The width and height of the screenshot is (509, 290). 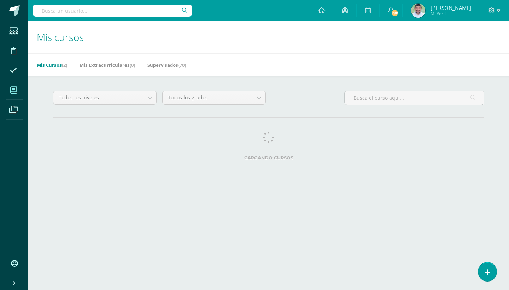 What do you see at coordinates (207, 98) in the screenshot?
I see `span: Todos los grados` at bounding box center [207, 98].